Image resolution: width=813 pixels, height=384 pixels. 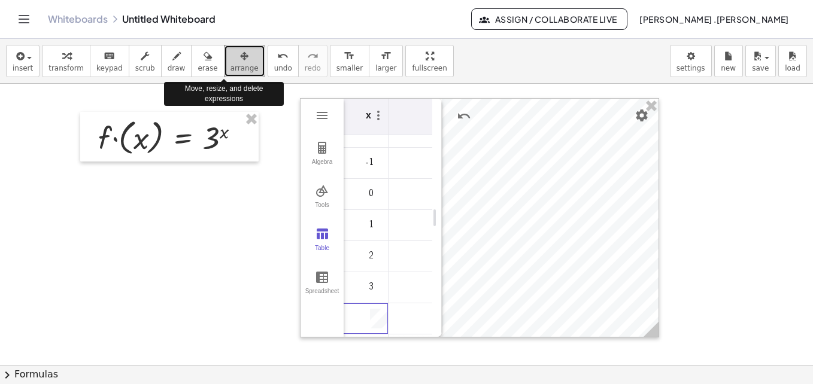 What do you see at coordinates (322, 167) in the screenshot?
I see `div: Algebra` at bounding box center [322, 167].